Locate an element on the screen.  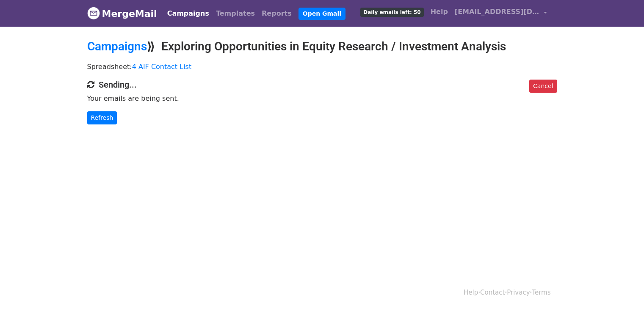
div: Chat Widget is located at coordinates (623, 288).